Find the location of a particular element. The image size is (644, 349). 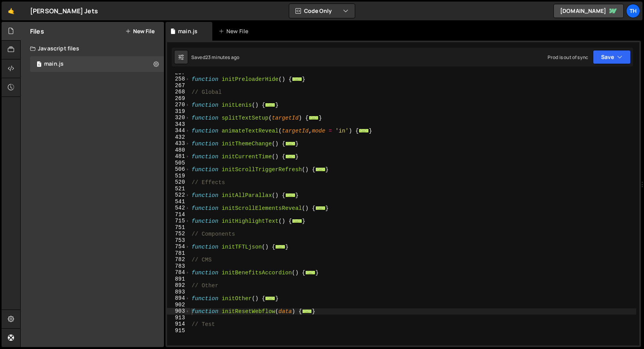

div: 914 is located at coordinates (179, 324).